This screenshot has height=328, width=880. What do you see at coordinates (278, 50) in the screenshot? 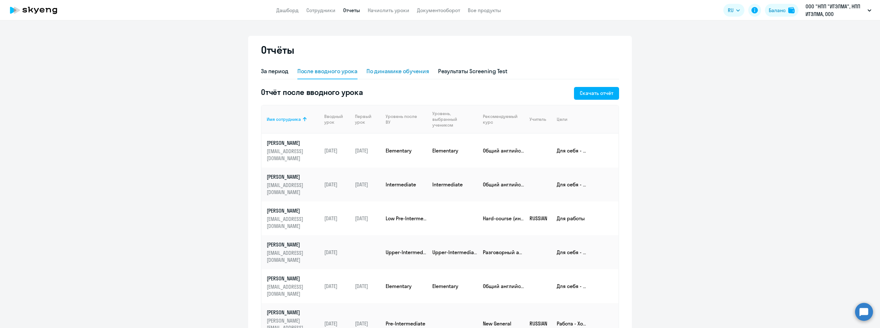
I see `h2: Отчёты` at bounding box center [278, 50].